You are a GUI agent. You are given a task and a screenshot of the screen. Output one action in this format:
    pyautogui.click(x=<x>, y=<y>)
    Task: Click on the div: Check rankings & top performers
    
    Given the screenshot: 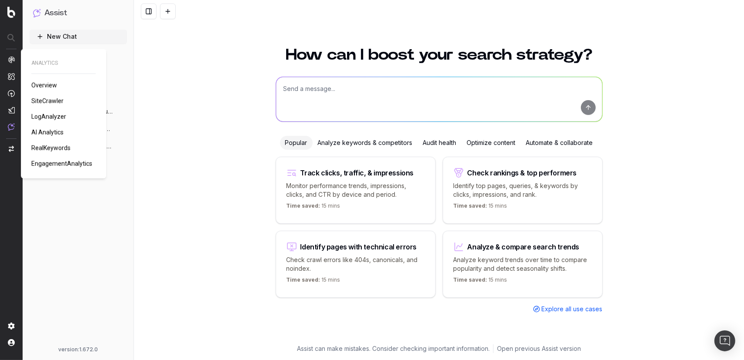 What is the action you would take?
    pyautogui.click(x=522, y=173)
    